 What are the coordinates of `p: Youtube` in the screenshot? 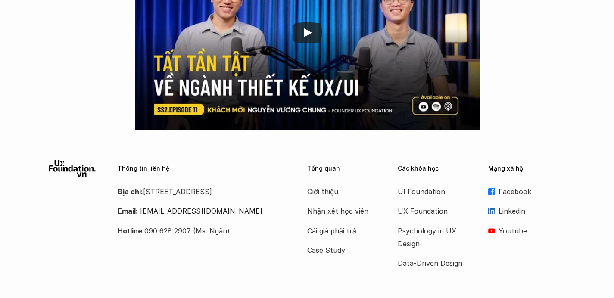 It's located at (532, 231).